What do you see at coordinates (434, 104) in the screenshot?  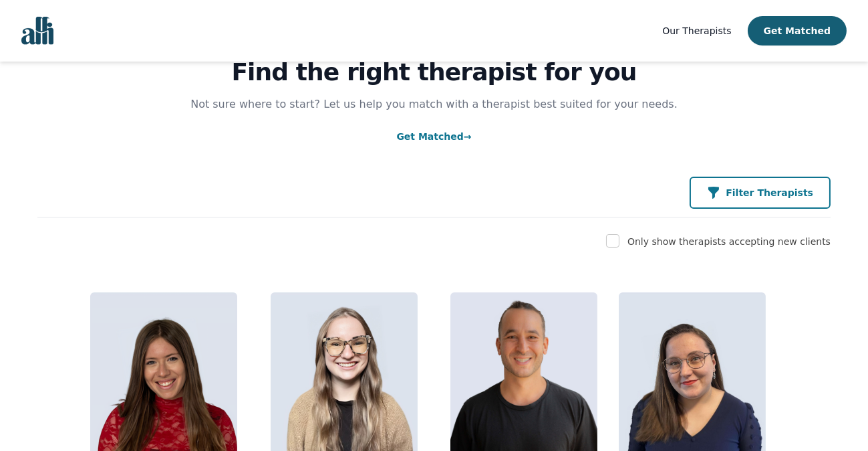 I see `p: Not sure where to start? Let us help you match with a therapist best suited for your needs.` at bounding box center [434, 104].